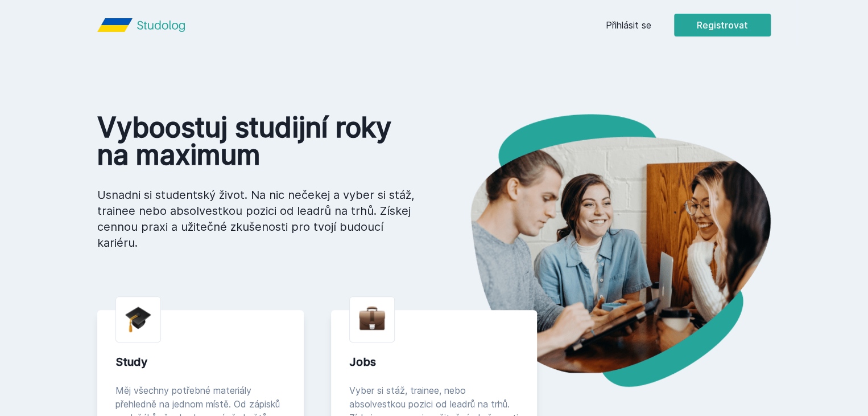 The image size is (868, 416). What do you see at coordinates (257, 141) in the screenshot?
I see `h1: Vyboostuj studijní roky na maximum` at bounding box center [257, 141].